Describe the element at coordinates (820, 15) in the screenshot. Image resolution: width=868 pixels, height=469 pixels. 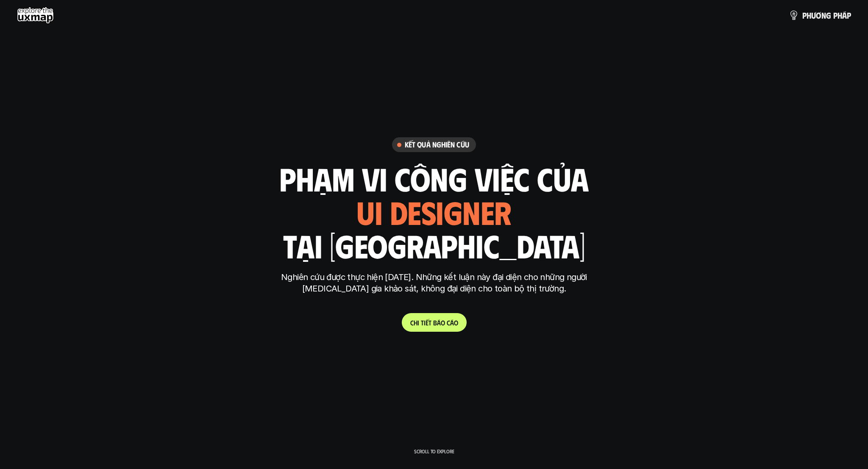
I see `a: phươngpháp` at that location.